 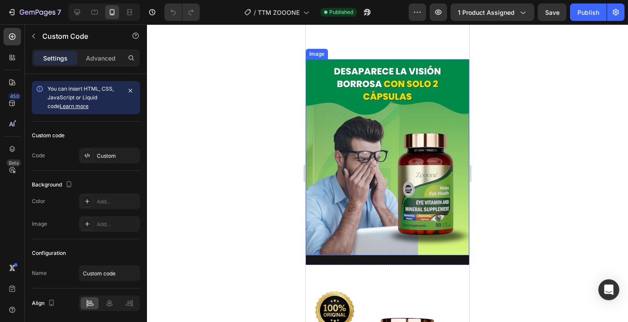 I want to click on div: Open Intercom Messenger, so click(x=609, y=290).